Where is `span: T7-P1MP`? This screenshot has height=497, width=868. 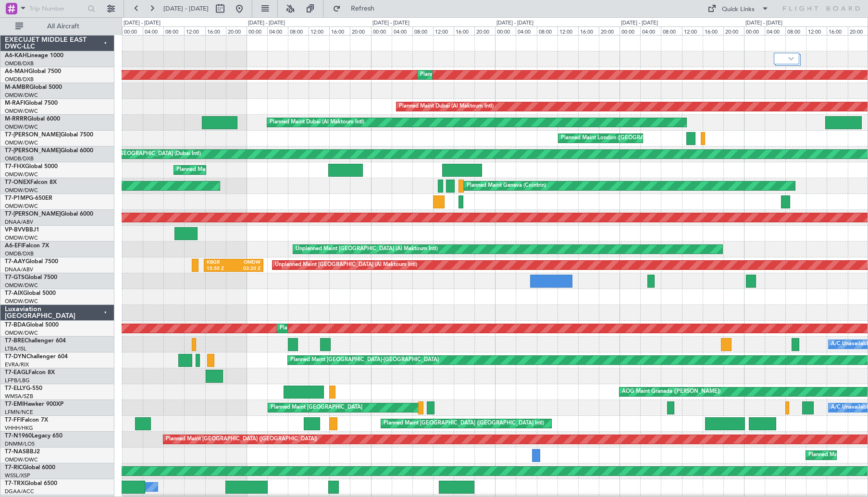
span: T7-P1MP is located at coordinates (16, 198).